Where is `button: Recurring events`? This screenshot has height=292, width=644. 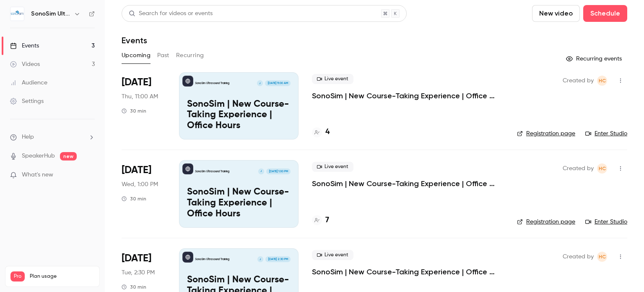 button: Recurring events is located at coordinates (595, 58).